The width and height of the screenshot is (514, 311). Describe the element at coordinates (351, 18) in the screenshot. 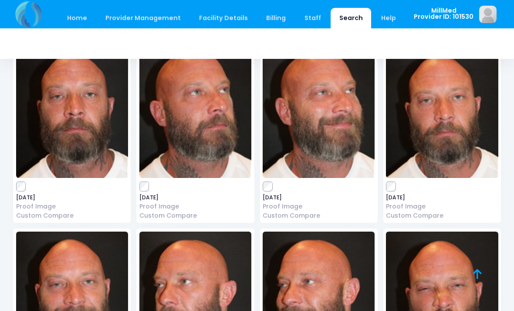

I see `a: Search` at that location.